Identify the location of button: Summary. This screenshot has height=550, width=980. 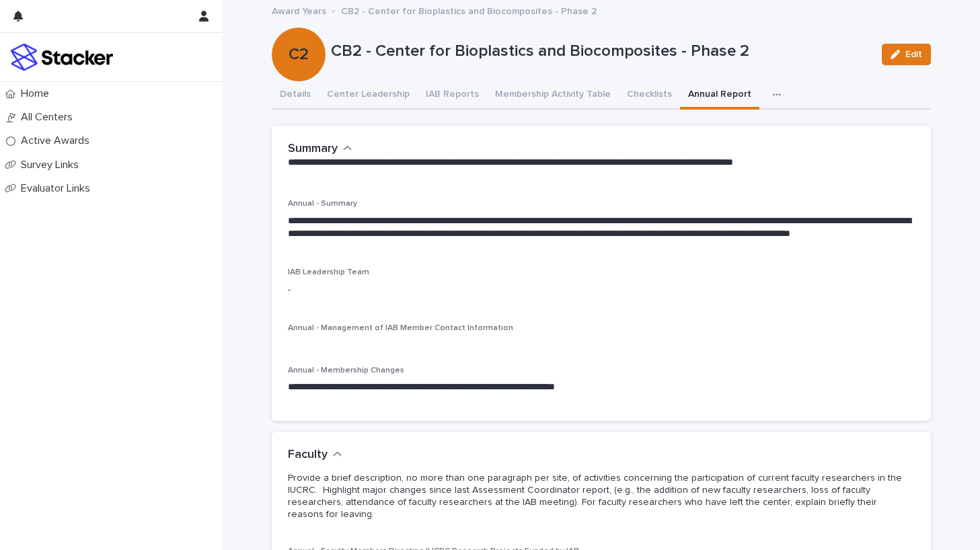
(321, 149).